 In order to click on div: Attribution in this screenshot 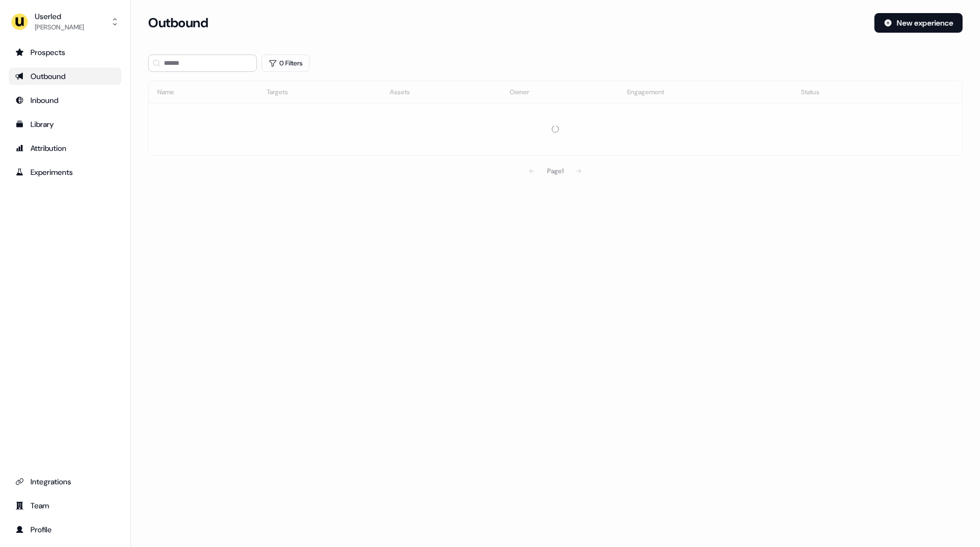, I will do `click(64, 148)`.